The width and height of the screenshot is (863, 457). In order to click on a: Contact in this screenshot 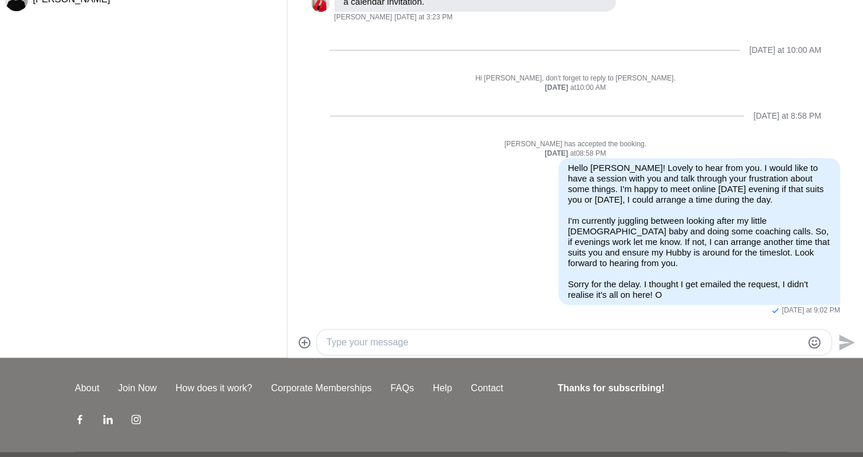, I will do `click(487, 388)`.